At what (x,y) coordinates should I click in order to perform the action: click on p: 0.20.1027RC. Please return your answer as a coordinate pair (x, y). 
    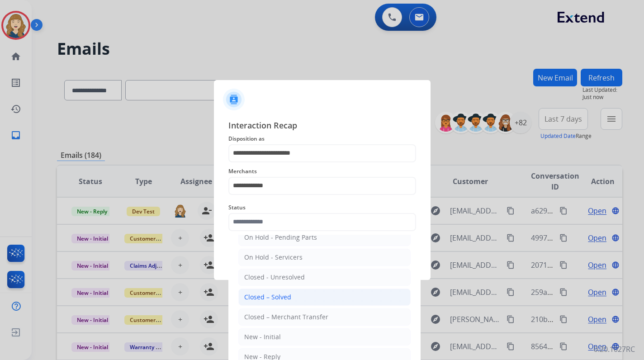
    Looking at the image, I should click on (615, 349).